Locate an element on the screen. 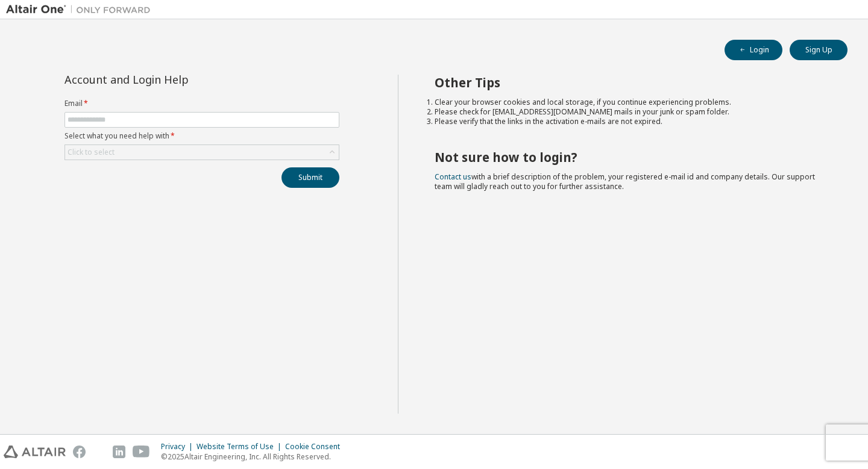 This screenshot has width=868, height=469. button: Sign Up is located at coordinates (818, 50).